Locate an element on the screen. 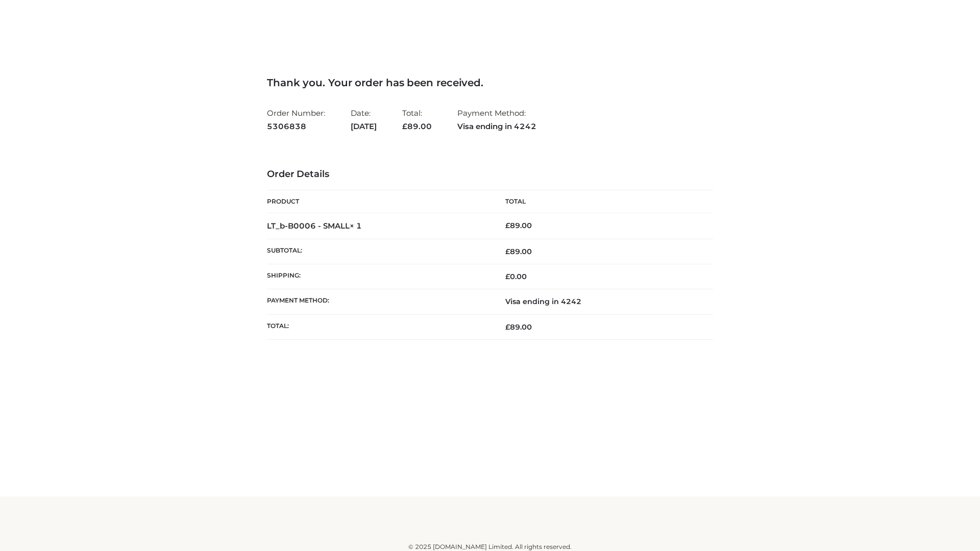  th: Total is located at coordinates (601, 202).